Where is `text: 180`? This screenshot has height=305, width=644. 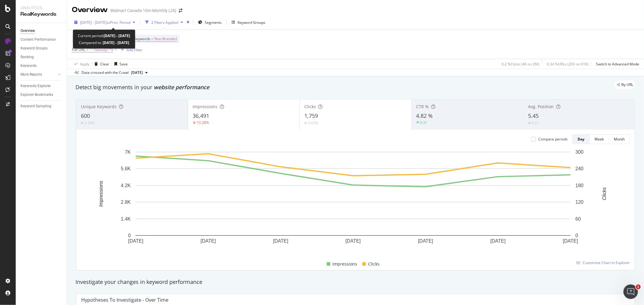
text: 180 is located at coordinates (579, 185).